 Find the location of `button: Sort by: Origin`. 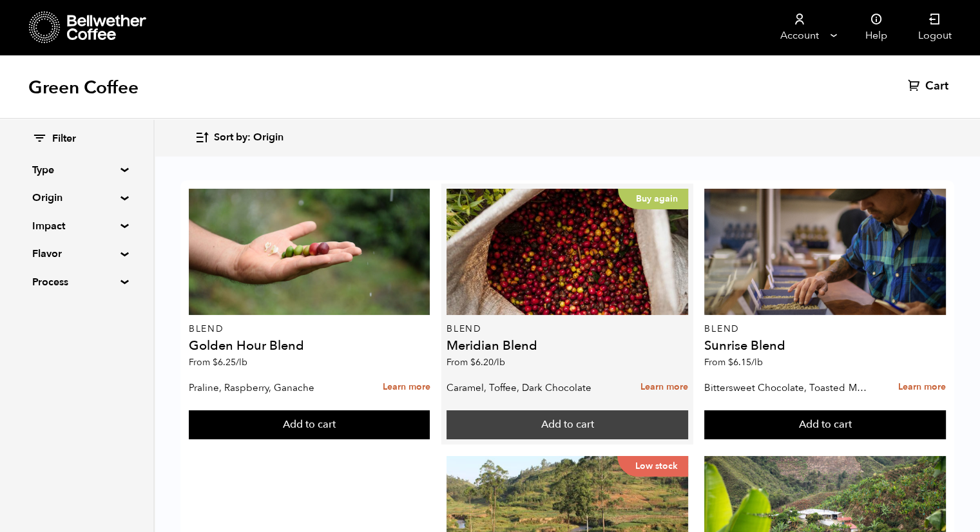

button: Sort by: Origin is located at coordinates (239, 137).